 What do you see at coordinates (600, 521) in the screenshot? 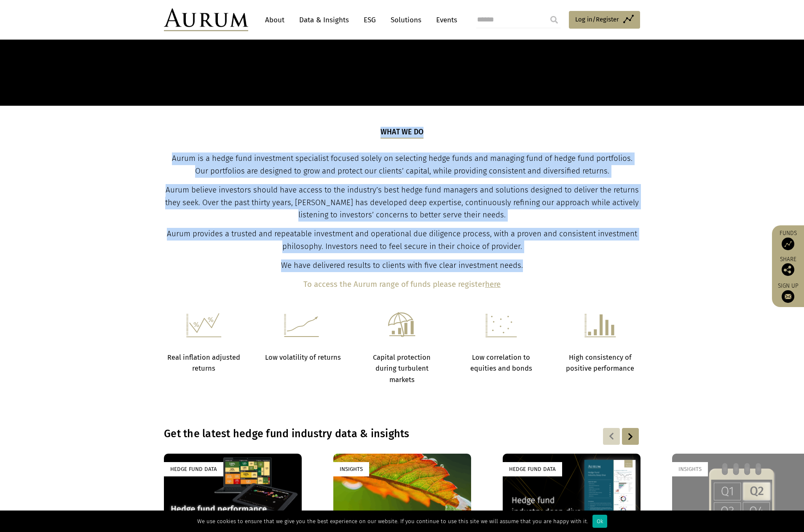
I see `div: Ok` at bounding box center [600, 521].